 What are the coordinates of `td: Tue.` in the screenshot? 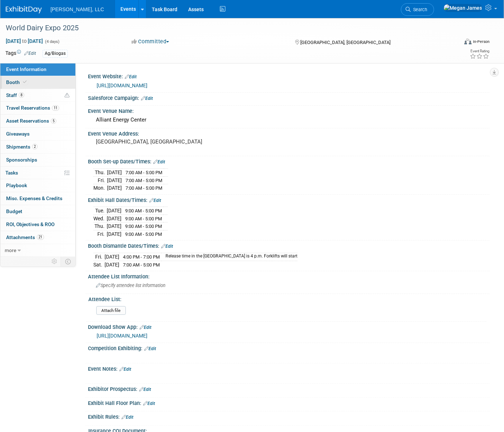 It's located at (100, 211).